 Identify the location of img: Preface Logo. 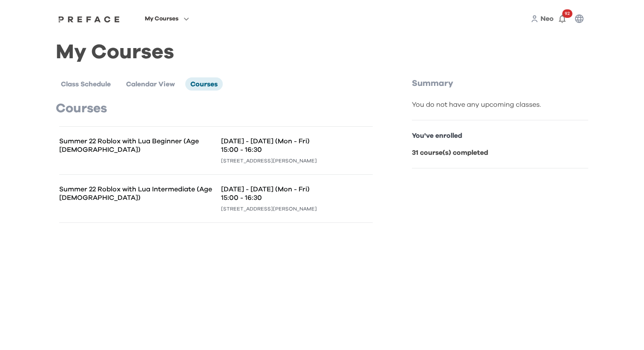
(89, 19).